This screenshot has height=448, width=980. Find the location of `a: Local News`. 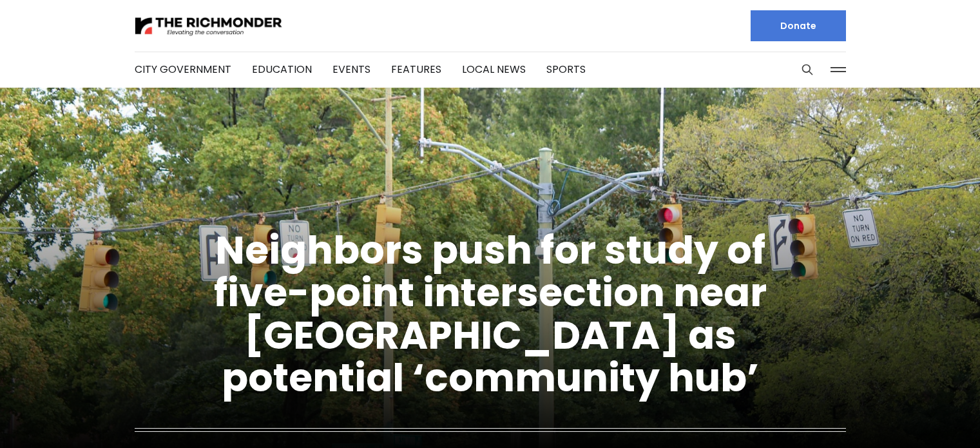

a: Local News is located at coordinates (494, 69).